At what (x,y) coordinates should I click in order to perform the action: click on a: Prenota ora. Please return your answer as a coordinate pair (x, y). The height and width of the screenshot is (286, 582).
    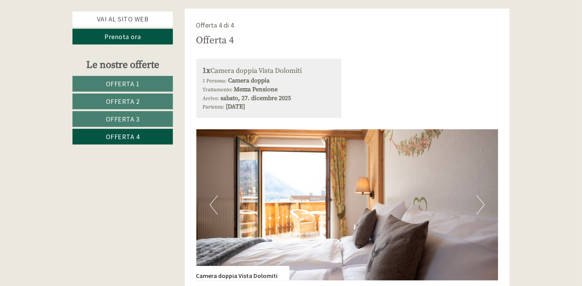
    Looking at the image, I should click on (123, 36).